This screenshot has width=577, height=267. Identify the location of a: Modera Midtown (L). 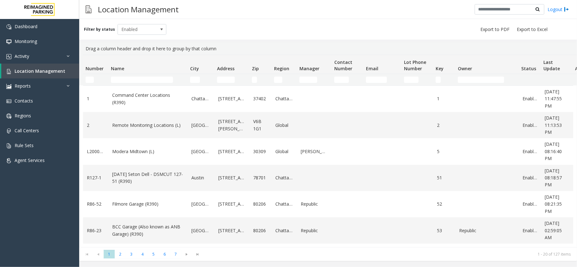
(148, 152).